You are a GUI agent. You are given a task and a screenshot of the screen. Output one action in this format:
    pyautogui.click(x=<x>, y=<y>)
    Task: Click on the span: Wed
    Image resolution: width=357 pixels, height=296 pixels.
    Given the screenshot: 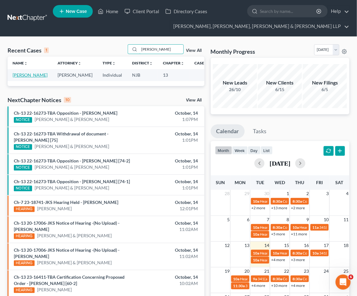 What is the action you would take?
    pyautogui.click(x=280, y=182)
    